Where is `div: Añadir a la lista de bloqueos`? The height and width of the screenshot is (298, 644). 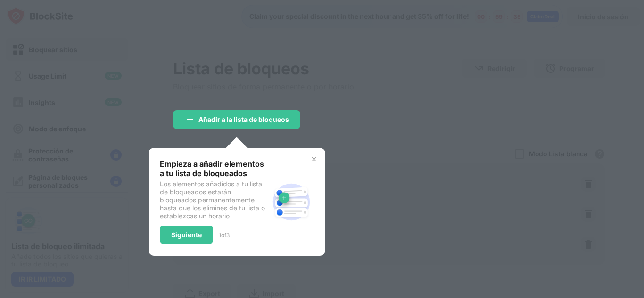 div: Añadir a la lista de bloqueos is located at coordinates (244, 120).